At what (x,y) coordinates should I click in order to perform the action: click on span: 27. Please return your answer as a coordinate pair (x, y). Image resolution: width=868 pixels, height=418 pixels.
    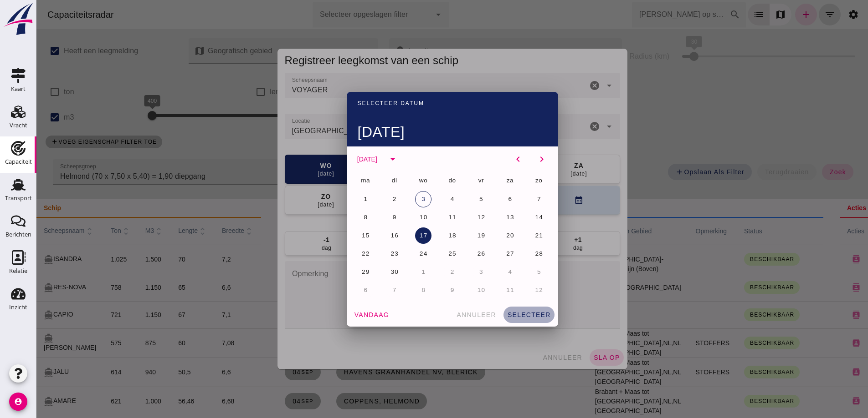
    Looking at the image, I should click on (474, 254).